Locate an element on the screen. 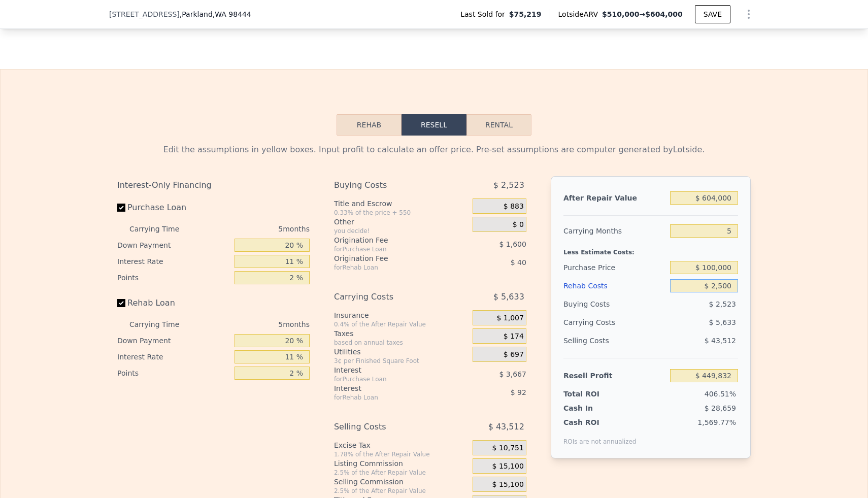 This screenshot has height=498, width=868. span: $604,000 is located at coordinates (664, 14).